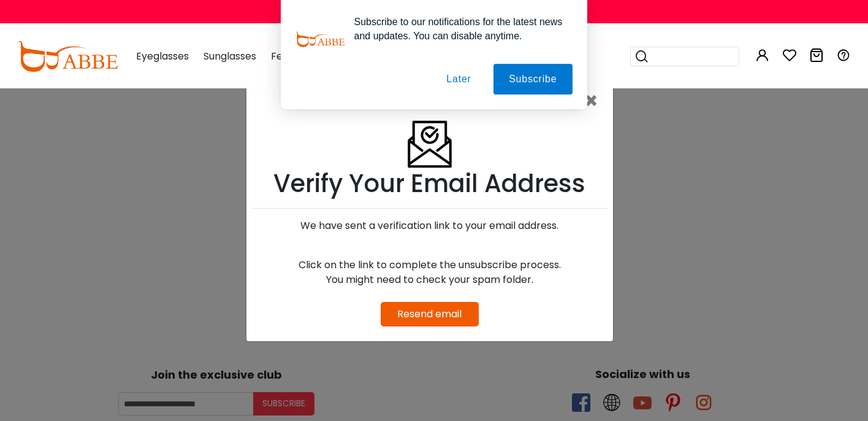 The height and width of the screenshot is (421, 868). What do you see at coordinates (430, 130) in the screenshot?
I see `img: Verify Email` at bounding box center [430, 130].